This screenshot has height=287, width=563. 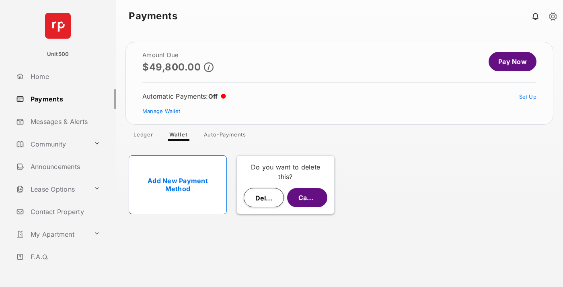 What do you see at coordinates (528, 97) in the screenshot?
I see `a: Set Up` at bounding box center [528, 97].